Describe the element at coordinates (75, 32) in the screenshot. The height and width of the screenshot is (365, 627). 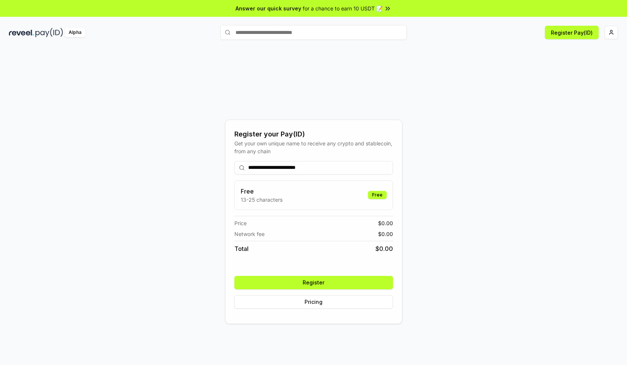
I see `div: Alpha` at that location.